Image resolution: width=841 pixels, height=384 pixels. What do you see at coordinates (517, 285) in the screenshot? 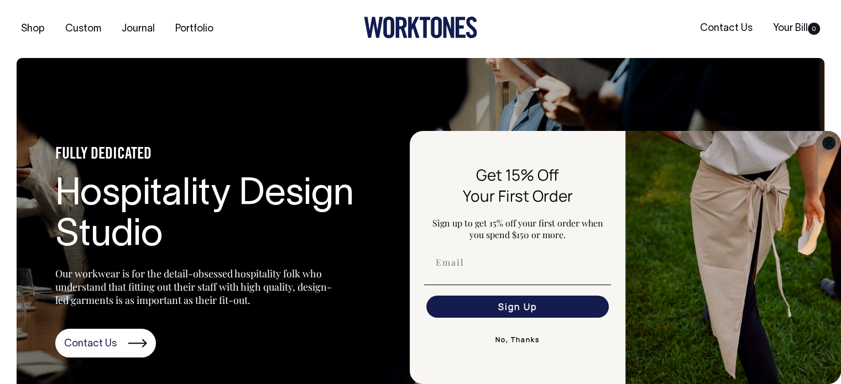
I see `img: underline` at bounding box center [517, 285].